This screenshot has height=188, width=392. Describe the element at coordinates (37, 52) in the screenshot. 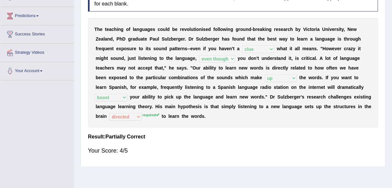

I see `a: Strategy Videos` at that location.